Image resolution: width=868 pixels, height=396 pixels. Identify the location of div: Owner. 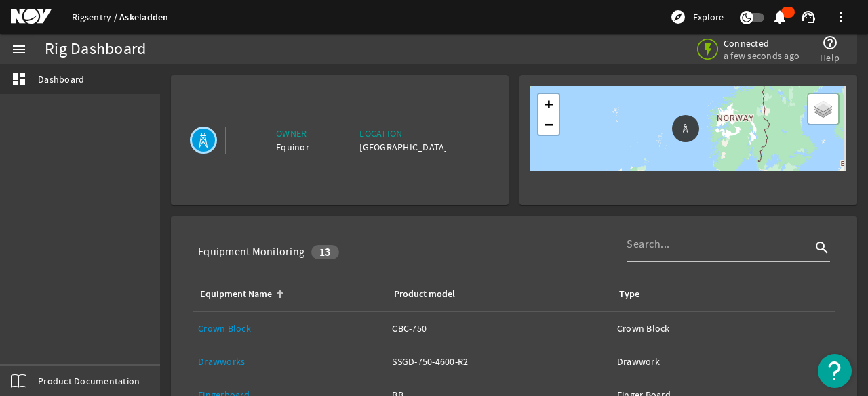
(292, 134).